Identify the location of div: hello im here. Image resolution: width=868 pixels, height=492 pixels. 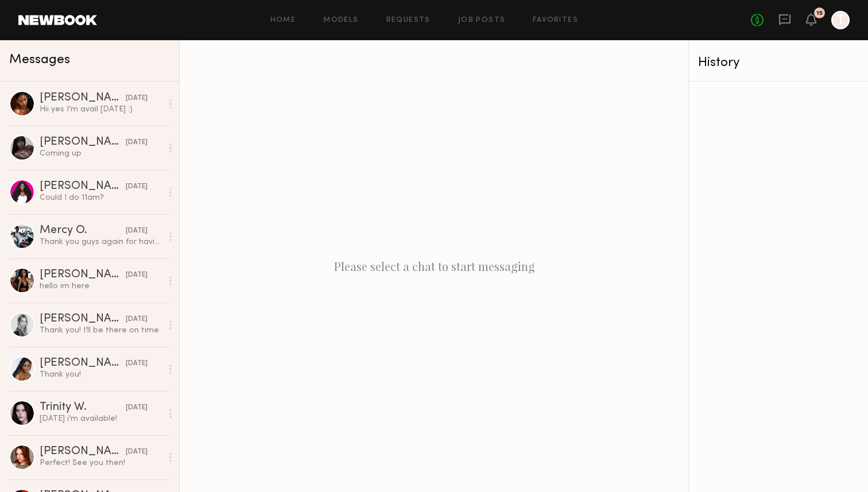
(101, 286).